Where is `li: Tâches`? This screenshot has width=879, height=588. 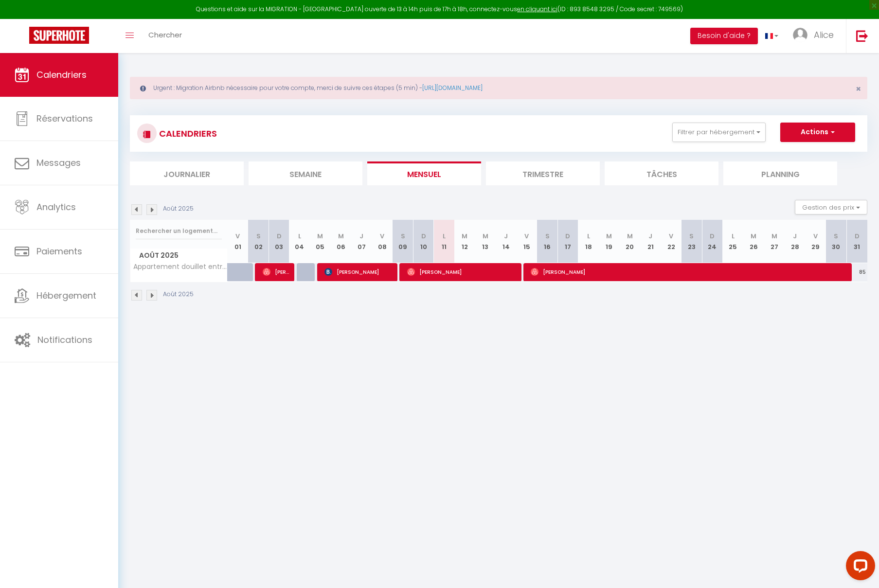
li: Tâches is located at coordinates (662, 173).